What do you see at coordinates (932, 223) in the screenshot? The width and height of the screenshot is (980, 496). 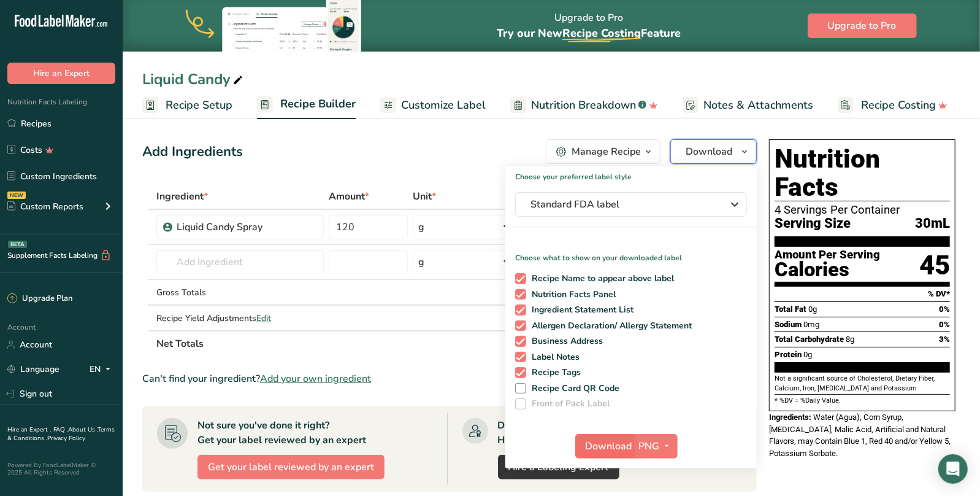 I see `span: 30mL` at bounding box center [932, 223].